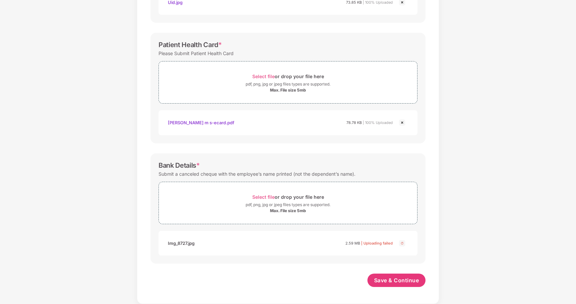 This screenshot has height=304, width=576. What do you see at coordinates (396, 280) in the screenshot?
I see `span: Save & Continue` at bounding box center [396, 280].